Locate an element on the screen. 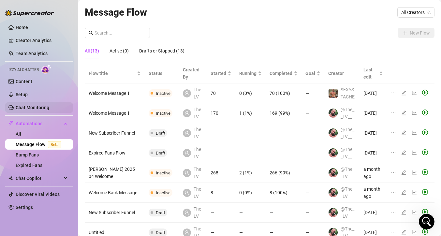 This screenshot has height=236, width=441. span: All Creators is located at coordinates (416, 12).